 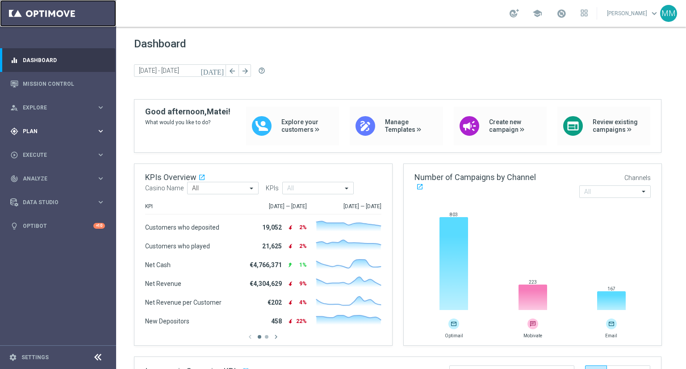 What do you see at coordinates (58, 226) in the screenshot?
I see `a: Optibot` at bounding box center [58, 226].